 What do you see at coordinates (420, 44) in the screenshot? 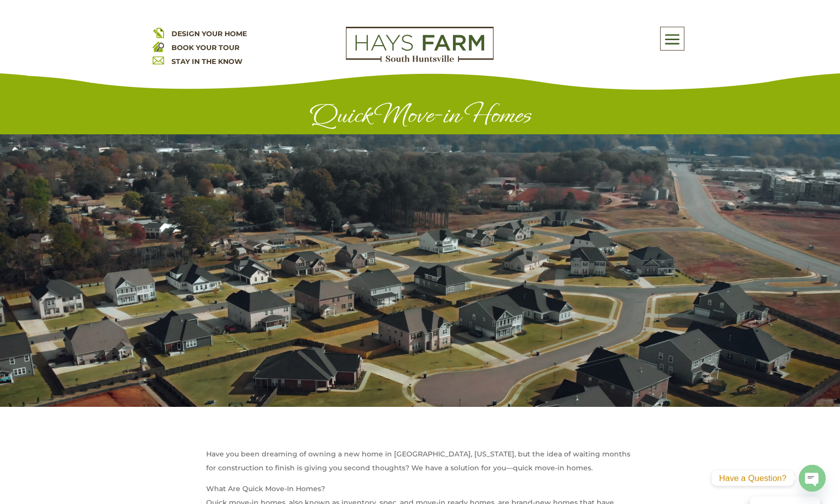
I see `img: Logo` at bounding box center [420, 44].